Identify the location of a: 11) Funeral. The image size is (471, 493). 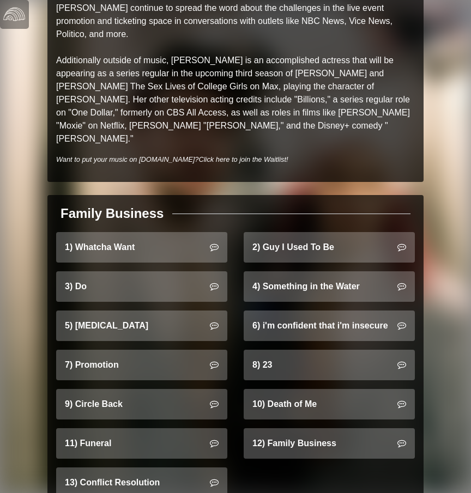
(142, 443).